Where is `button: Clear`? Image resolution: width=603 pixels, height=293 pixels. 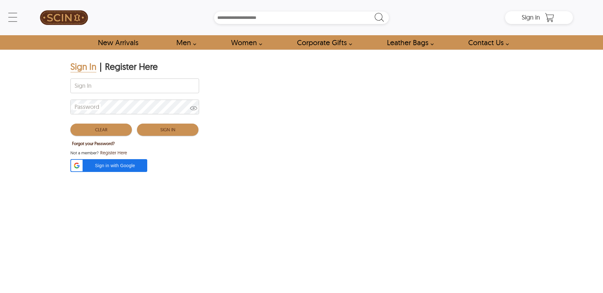 button: Clear is located at coordinates (101, 130).